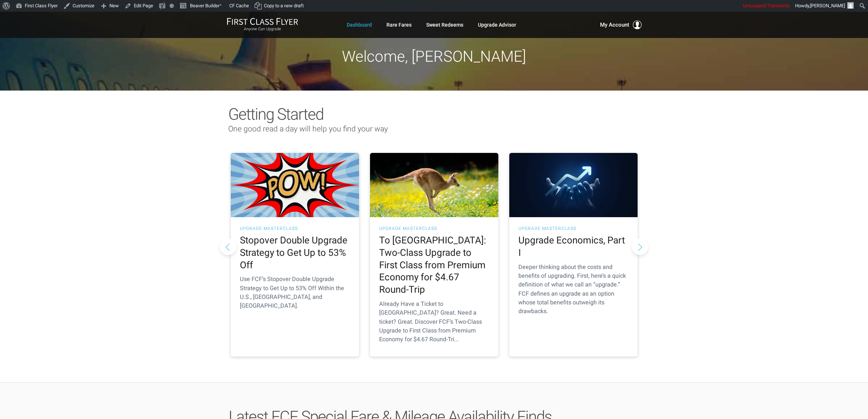  I want to click on h2: Upgrade Economics, Part I, so click(573, 247).